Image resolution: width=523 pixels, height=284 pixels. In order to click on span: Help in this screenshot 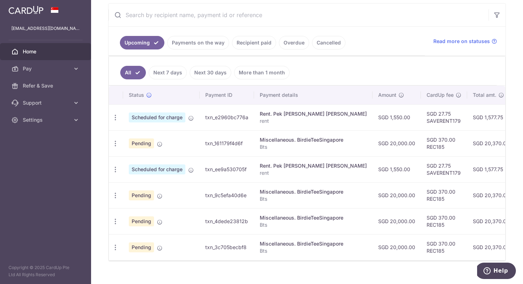, I will do `click(23, 8)`.